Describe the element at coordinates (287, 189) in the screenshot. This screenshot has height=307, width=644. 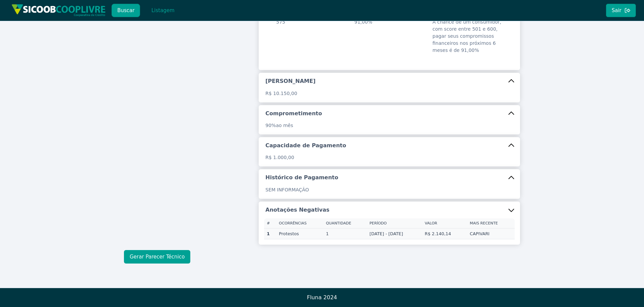
I see `span: SEM INFORMAÇÃO` at that location.